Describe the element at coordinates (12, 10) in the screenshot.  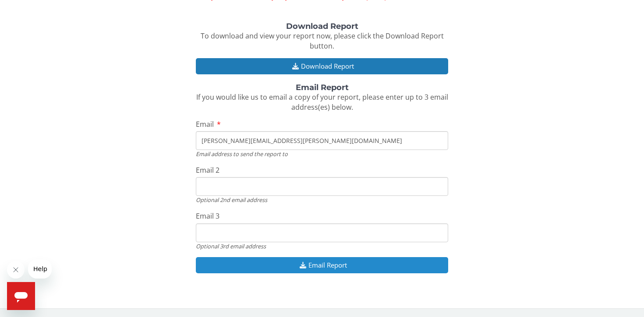
I see `span: Help` at that location.